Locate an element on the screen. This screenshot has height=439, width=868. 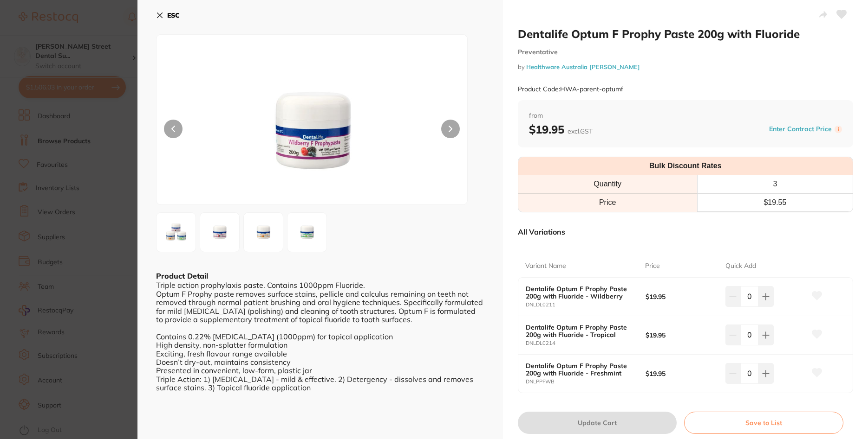
th: Bulk Discount Rates is located at coordinates (686, 166).